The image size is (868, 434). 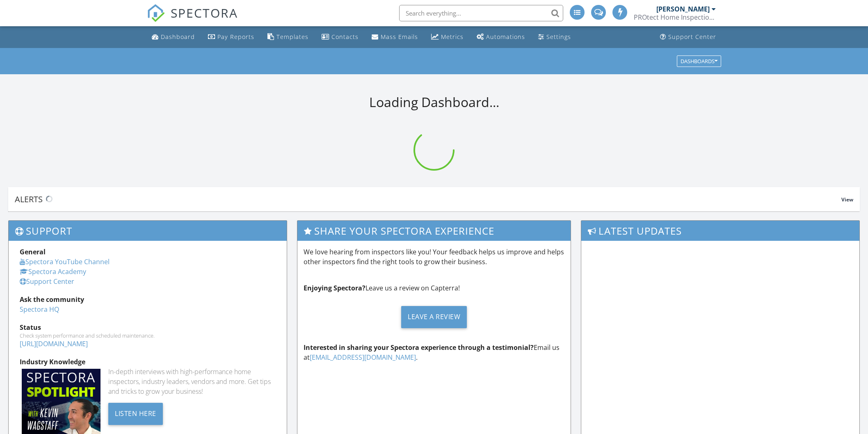 What do you see at coordinates (447, 37) in the screenshot?
I see `a: Metrics` at bounding box center [447, 37].